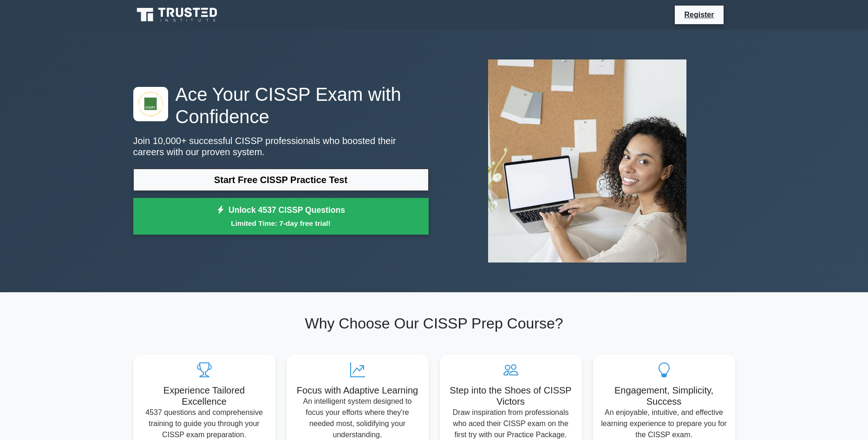  I want to click on small: Limited Time: 7-day free trial!, so click(281, 223).